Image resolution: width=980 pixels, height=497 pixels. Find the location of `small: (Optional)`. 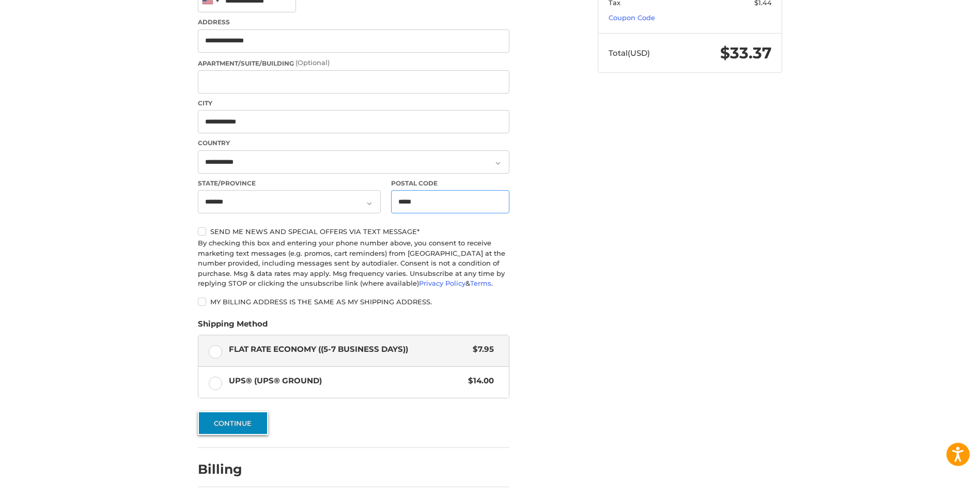

small: (Optional) is located at coordinates (312, 62).